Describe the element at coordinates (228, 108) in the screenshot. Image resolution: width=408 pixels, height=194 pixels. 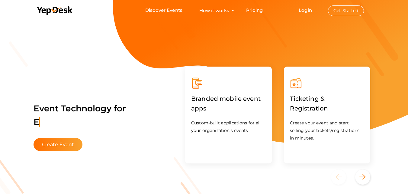
I see `a: Branded mobile event apps` at that location.